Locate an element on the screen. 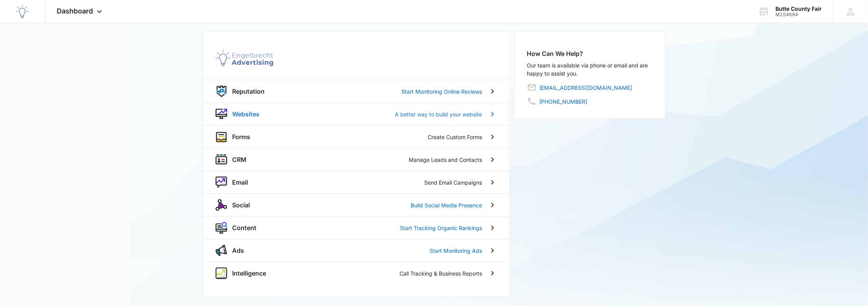 Image resolution: width=868 pixels, height=306 pixels. p: Email is located at coordinates (240, 182).